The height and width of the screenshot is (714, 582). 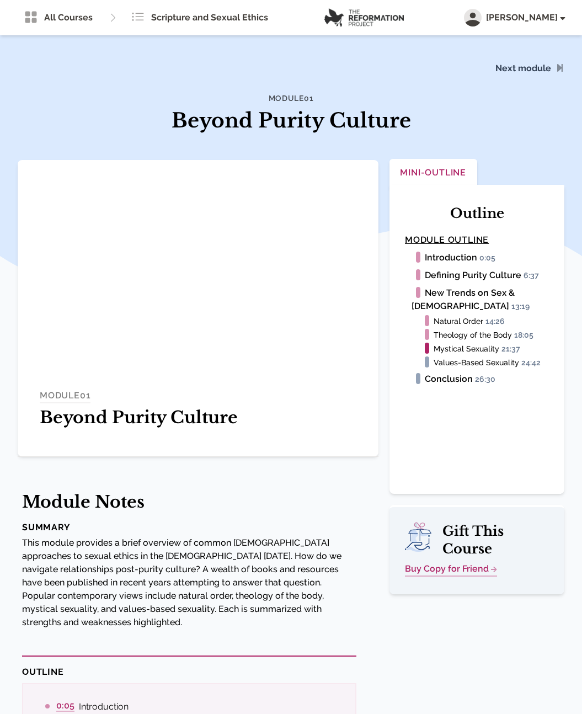 I want to click on span: 14:26, so click(x=498, y=322).